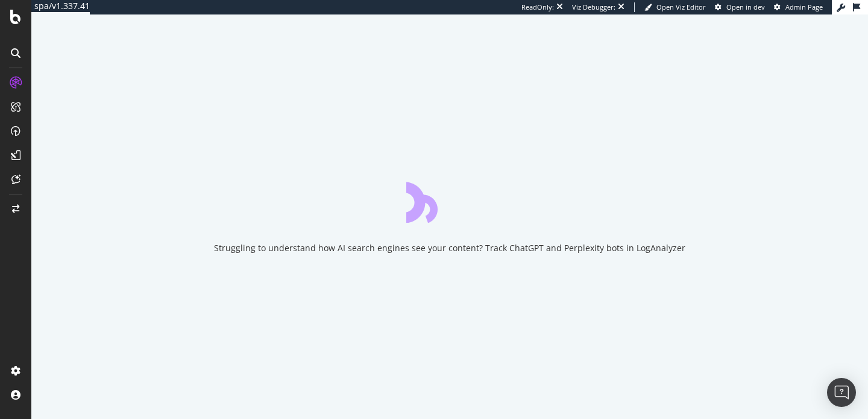 This screenshot has width=868, height=419. I want to click on a: Open Viz Editor, so click(675, 7).